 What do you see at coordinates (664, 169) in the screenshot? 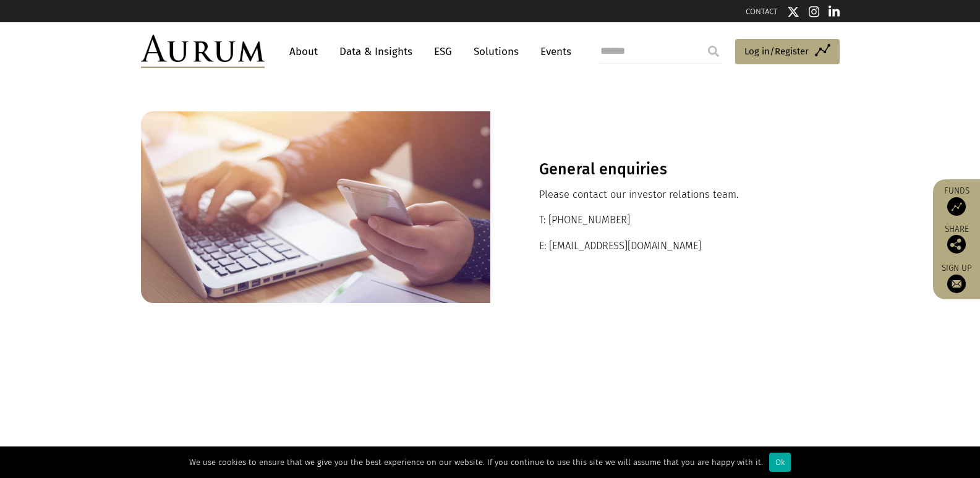
I see `h3: General enquiries` at bounding box center [664, 169].